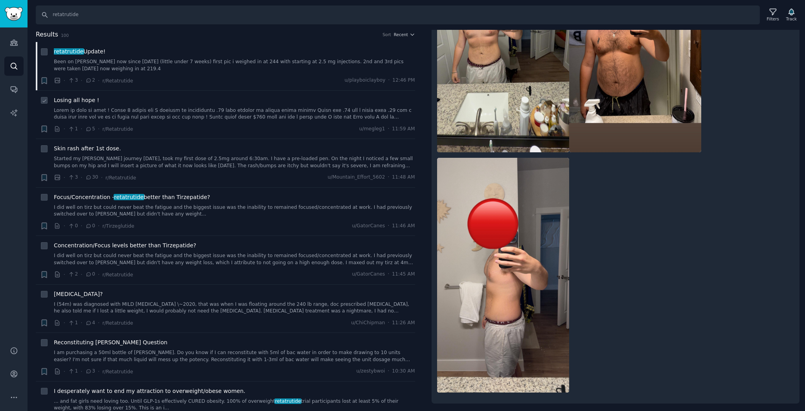  Describe the element at coordinates (79, 51) in the screenshot. I see `span: Update!` at that location.